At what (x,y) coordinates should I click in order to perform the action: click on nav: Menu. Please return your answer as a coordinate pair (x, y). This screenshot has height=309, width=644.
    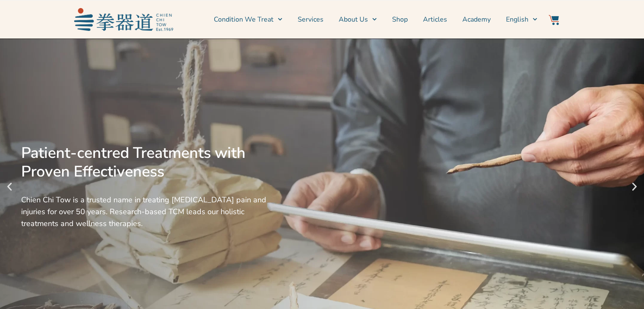
    Looking at the image, I should click on (357, 19).